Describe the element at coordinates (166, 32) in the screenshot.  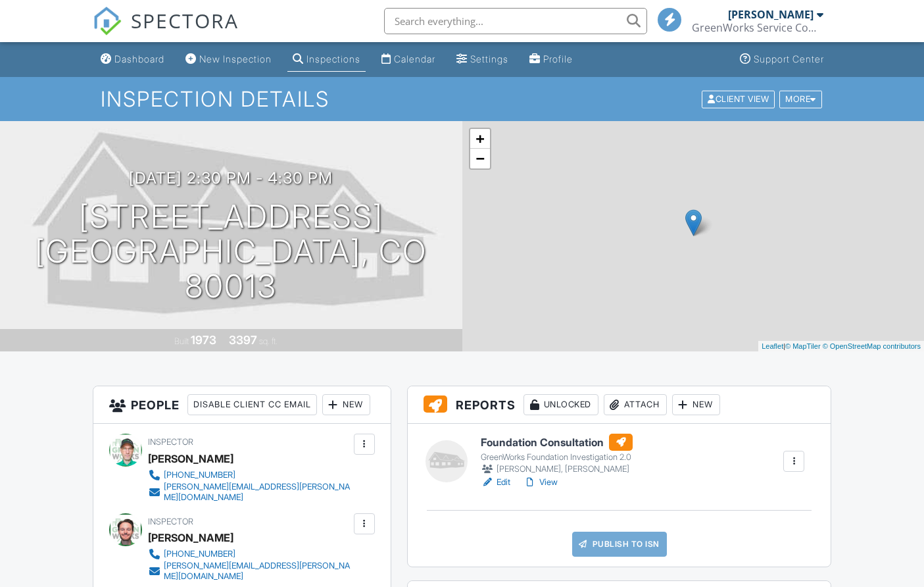
I see `a: SPECTORA` at that location.